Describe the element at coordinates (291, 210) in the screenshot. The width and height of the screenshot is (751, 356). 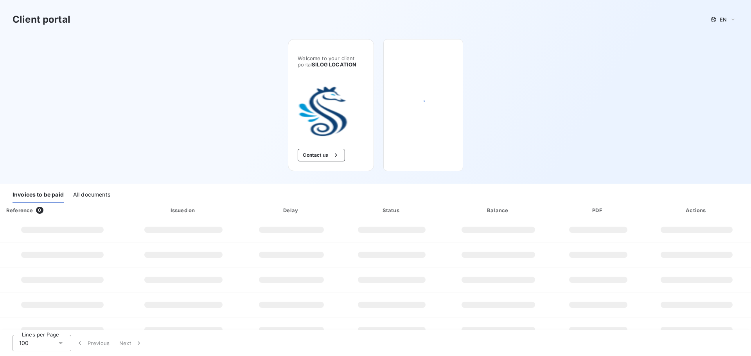
I see `div: Delay` at that location.